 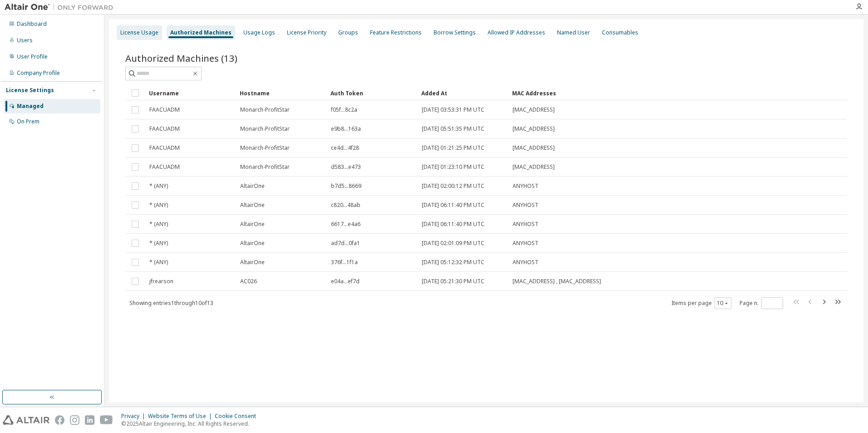 What do you see at coordinates (455, 33) in the screenshot?
I see `div: Borrow Settings` at bounding box center [455, 33].